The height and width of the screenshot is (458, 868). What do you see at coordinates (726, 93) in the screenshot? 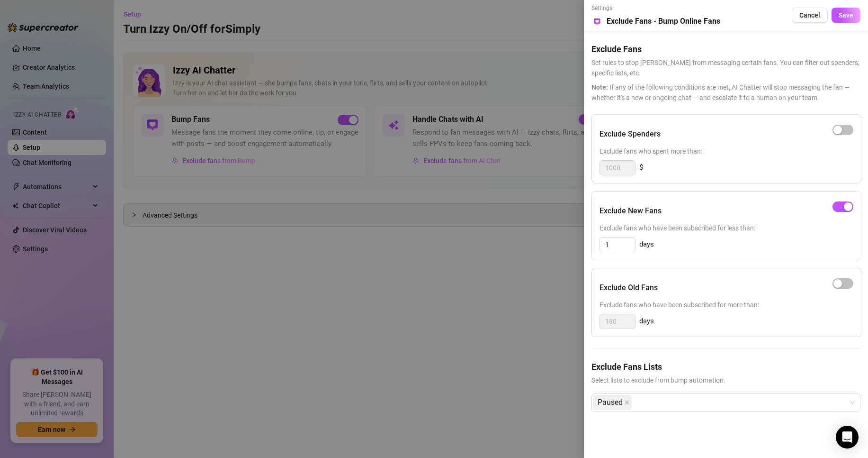
I see `span: If any of the following conditions are met, AI Chatter will stop messaging the fan — whether it's...` at bounding box center [726, 93].